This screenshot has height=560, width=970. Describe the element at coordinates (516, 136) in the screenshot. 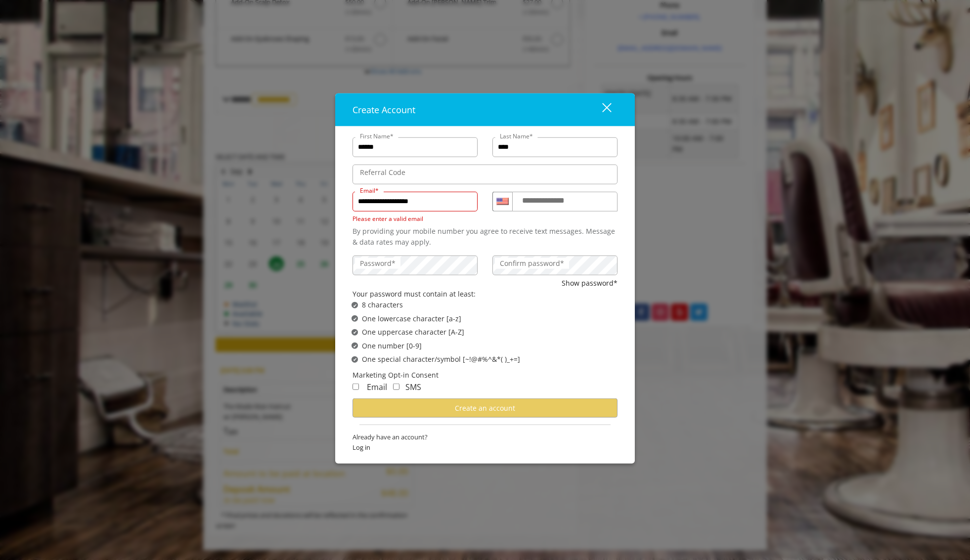

I see `label: Last Name*` at that location.